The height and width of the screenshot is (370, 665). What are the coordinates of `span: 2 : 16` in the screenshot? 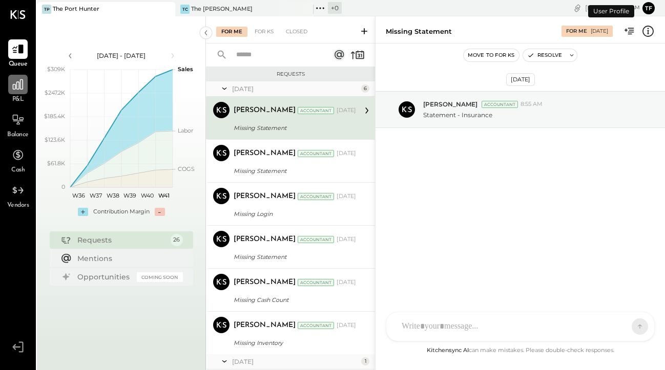 It's located at (619, 8).